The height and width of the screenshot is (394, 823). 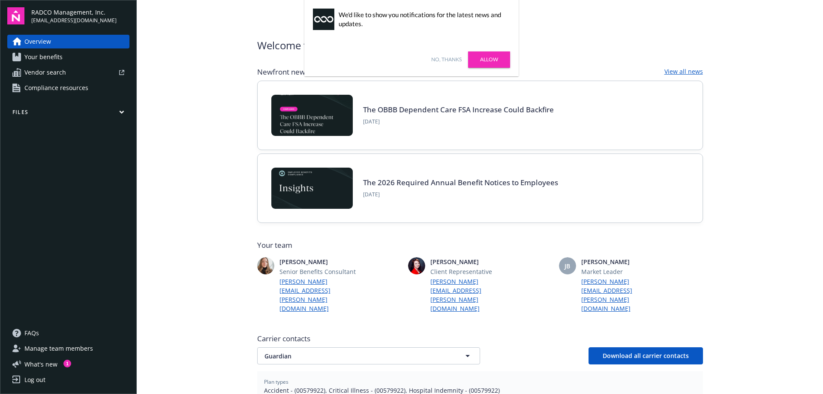 What do you see at coordinates (68, 333) in the screenshot?
I see `a: FAQs` at bounding box center [68, 333].